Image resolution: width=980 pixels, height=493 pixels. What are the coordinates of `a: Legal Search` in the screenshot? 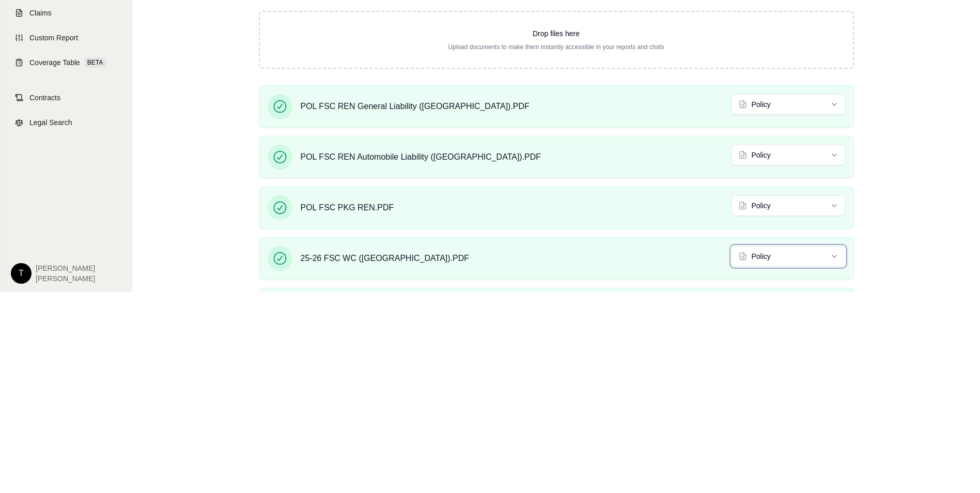 It's located at (66, 122).